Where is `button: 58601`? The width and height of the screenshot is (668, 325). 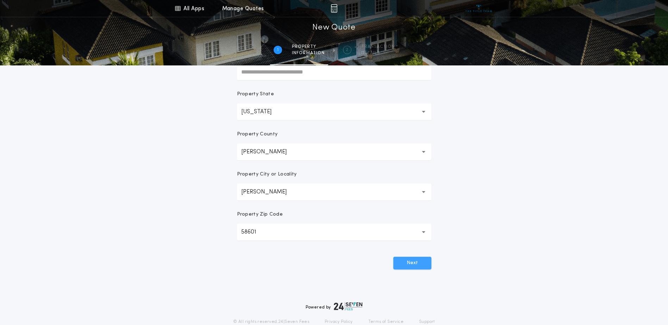
button: 58601 is located at coordinates (334, 232).